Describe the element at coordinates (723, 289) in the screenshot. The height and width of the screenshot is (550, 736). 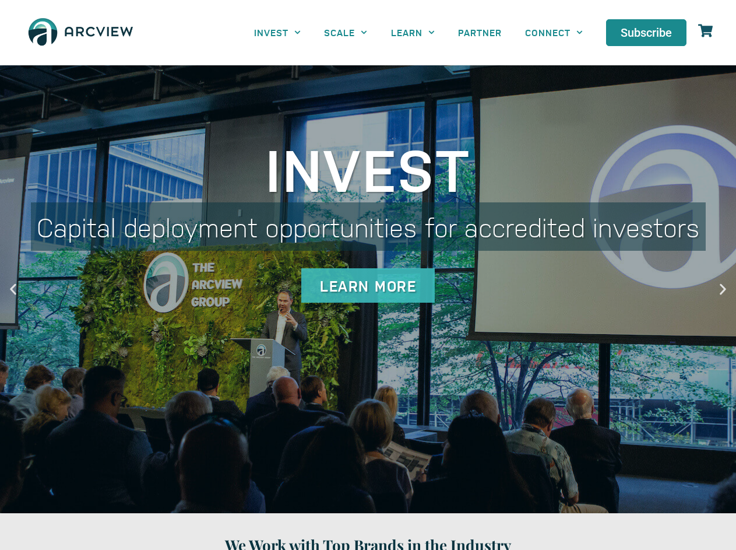
I see `div: Next slide` at that location.